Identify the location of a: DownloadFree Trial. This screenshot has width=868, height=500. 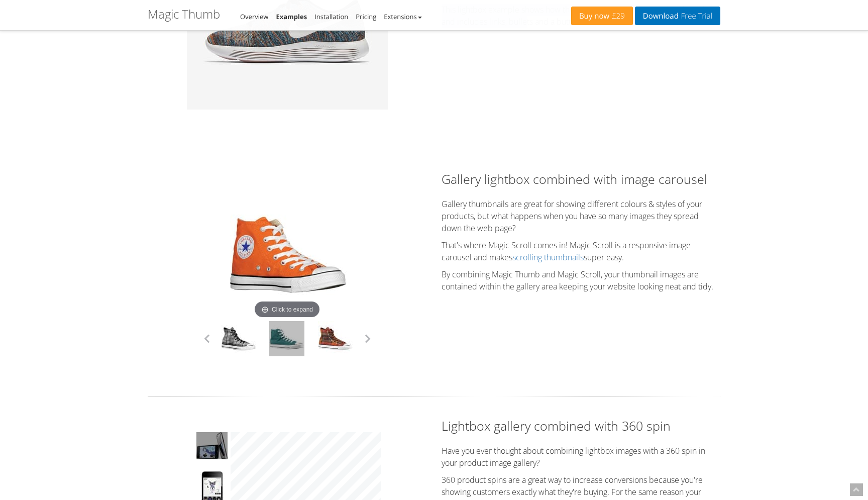
(678, 15).